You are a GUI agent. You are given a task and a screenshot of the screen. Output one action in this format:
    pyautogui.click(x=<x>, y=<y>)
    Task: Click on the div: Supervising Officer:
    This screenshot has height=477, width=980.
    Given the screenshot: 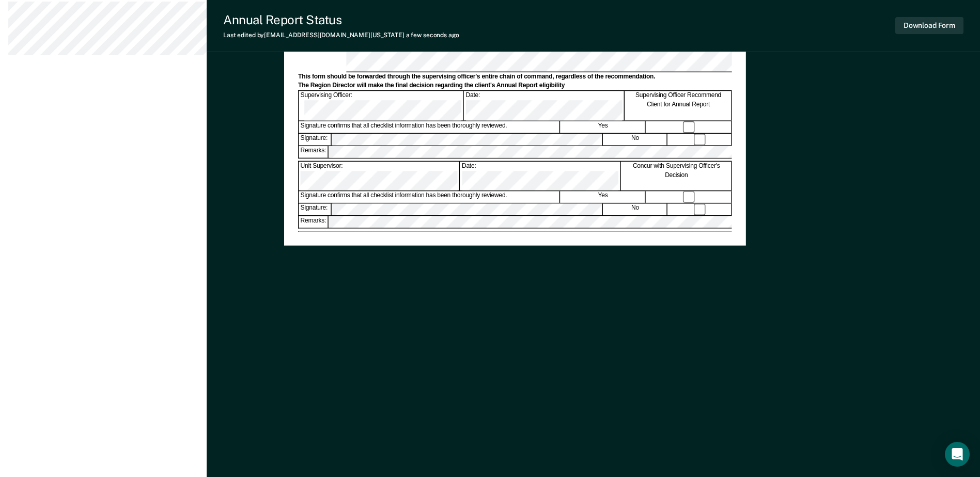 What is the action you would take?
    pyautogui.click(x=381, y=106)
    